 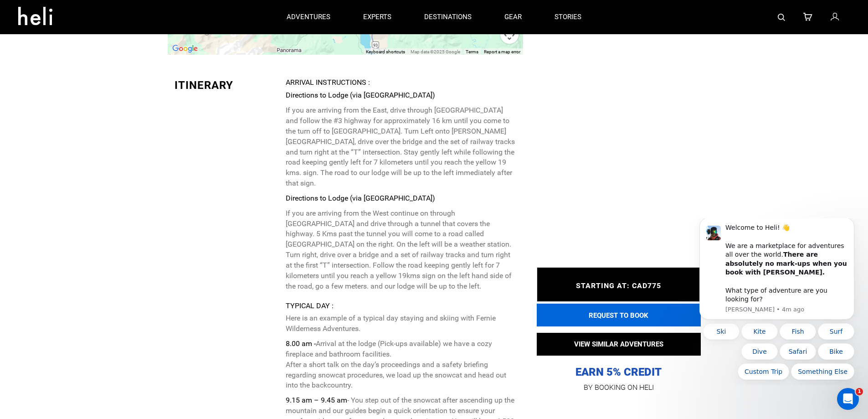 I want to click on p: Here is an example of a typical day staying and skiing with Fernie Wilderness Adventures., so click(x=400, y=323).